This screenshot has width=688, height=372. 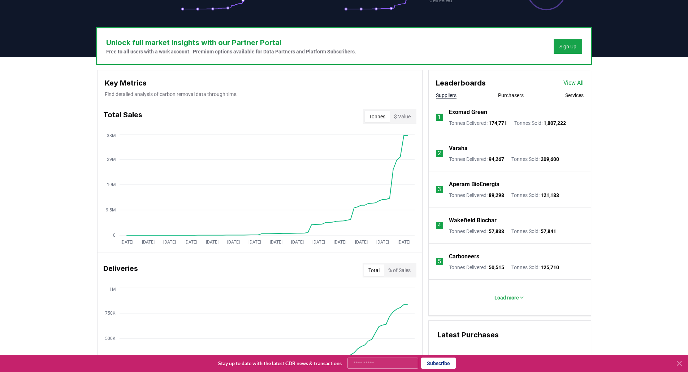 I want to click on span: 125,710, so click(x=550, y=268).